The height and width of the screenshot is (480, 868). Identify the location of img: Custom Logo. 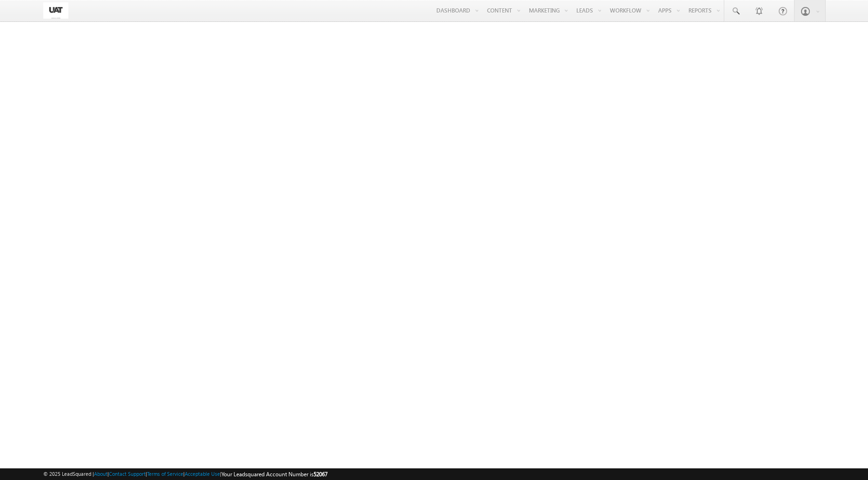
(56, 10).